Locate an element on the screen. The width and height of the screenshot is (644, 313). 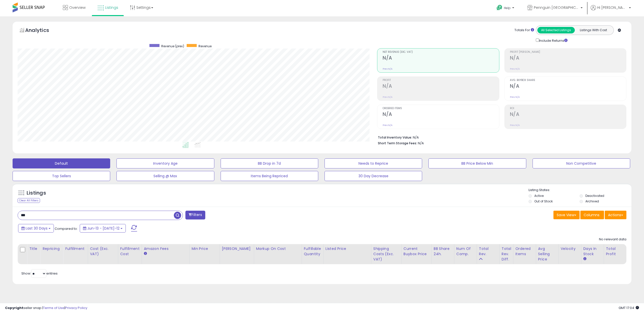
div: Amazon Fees is located at coordinates (165, 249).